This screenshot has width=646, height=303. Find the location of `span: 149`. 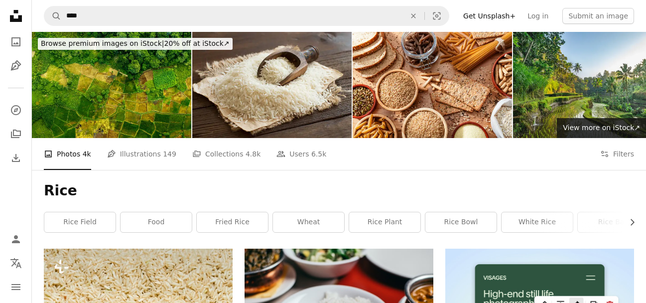

span: 149 is located at coordinates (169, 154).